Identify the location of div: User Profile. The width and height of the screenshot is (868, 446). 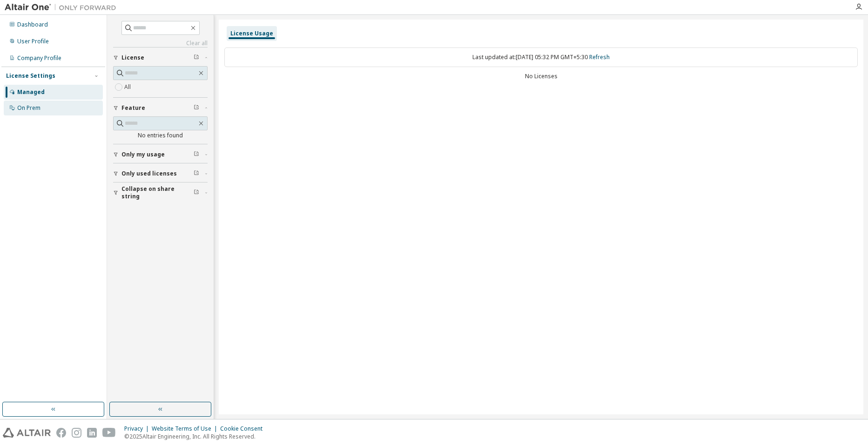
(33, 41).